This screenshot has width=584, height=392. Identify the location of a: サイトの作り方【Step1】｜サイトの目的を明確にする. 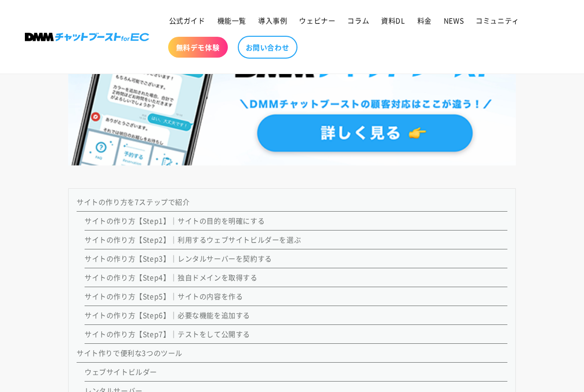
(174, 221).